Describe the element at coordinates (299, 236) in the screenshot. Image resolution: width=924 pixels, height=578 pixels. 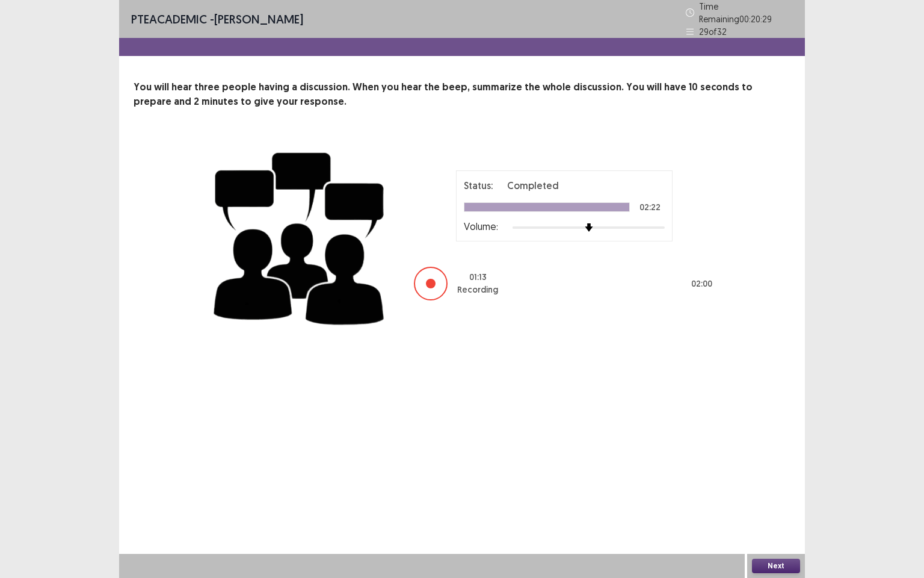
I see `img: group-discussion` at that location.